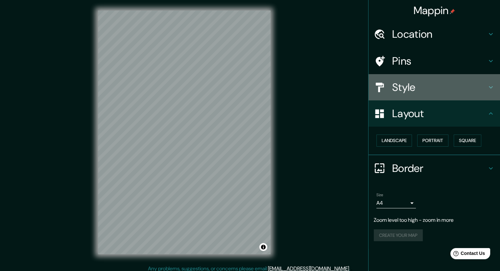  Describe the element at coordinates (434, 220) in the screenshot. I see `p: Zoom level too high - zoom in more` at that location.